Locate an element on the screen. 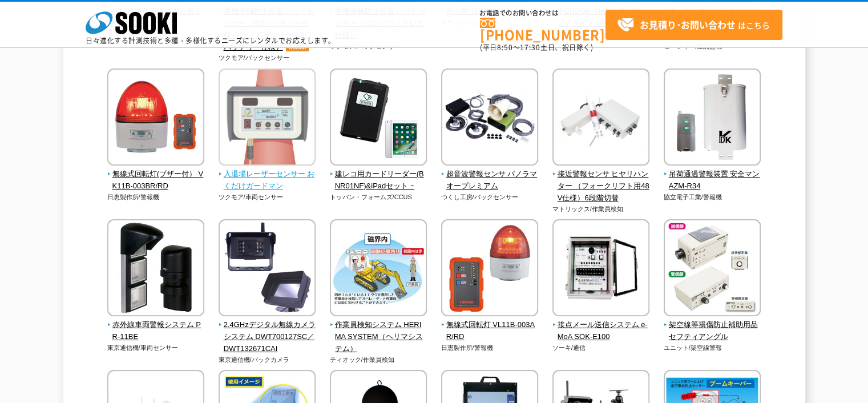 This screenshot has height=403, width=868. a: 2.4GHzデジタル無線カメラシステム DWT700127SC／DWT132671CAI is located at coordinates (267, 331).